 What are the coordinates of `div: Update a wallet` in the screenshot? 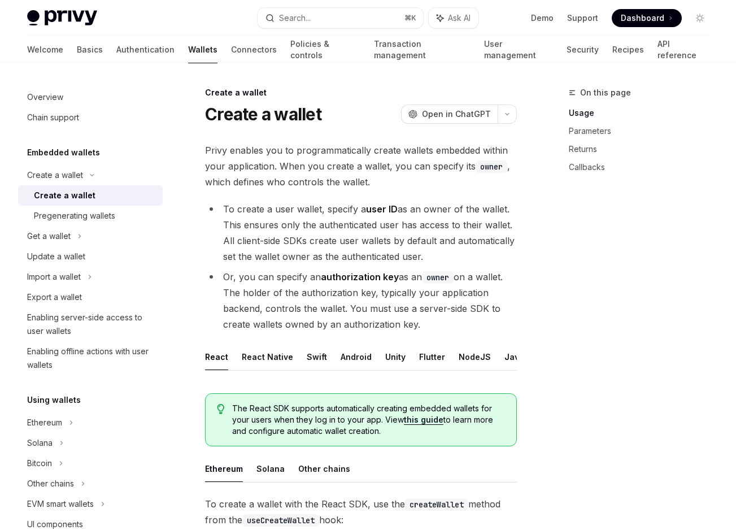 It's located at (56, 256).